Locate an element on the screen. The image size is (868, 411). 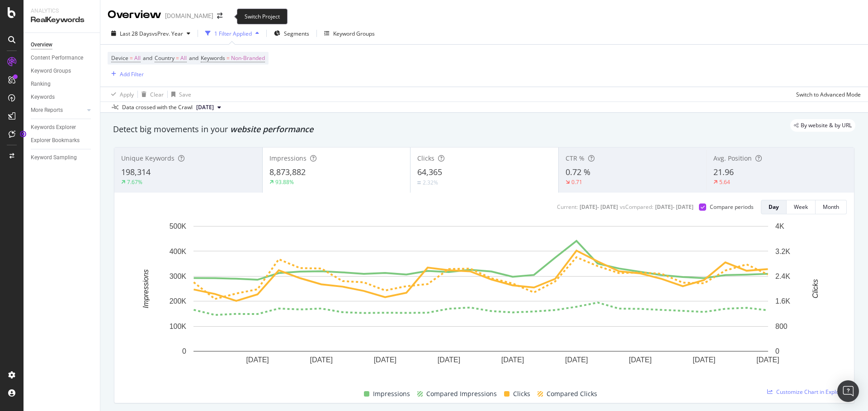
span: Compared Impressions is located at coordinates (462, 394).